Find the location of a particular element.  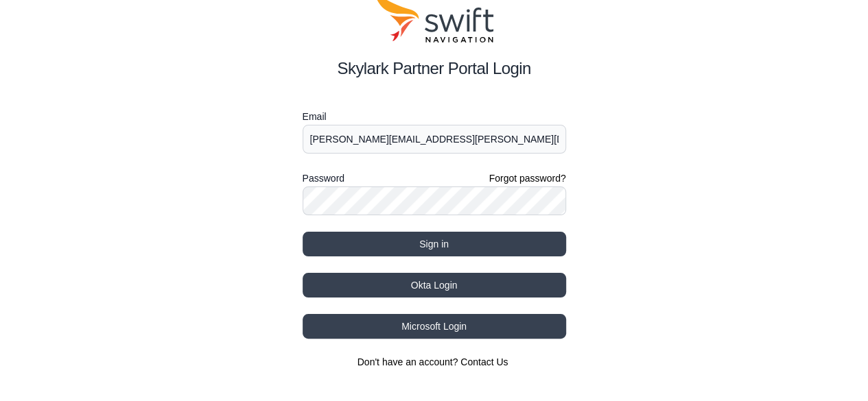

label: Password is located at coordinates (323, 178).